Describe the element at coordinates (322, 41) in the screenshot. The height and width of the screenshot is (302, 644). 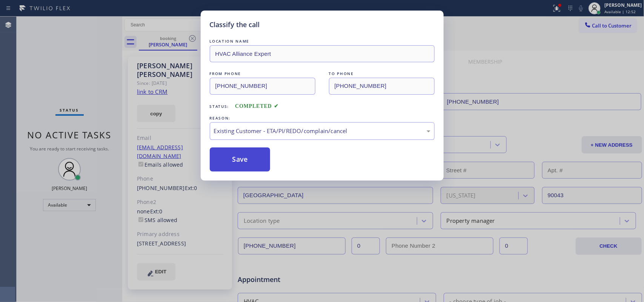
I see `div: LOCATION NAME` at that location.